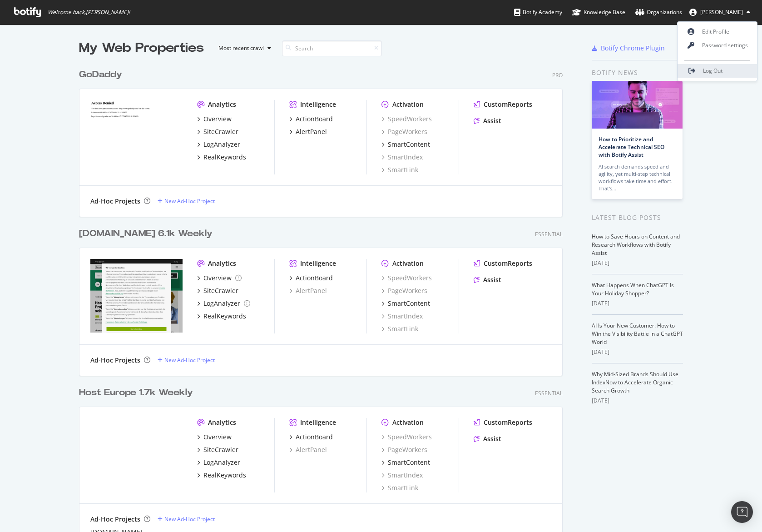 This screenshot has height=532, width=762. What do you see at coordinates (633, 289) in the screenshot?
I see `a: What Happens When ChatGPT Is Your Holiday Shopper?` at bounding box center [633, 289].